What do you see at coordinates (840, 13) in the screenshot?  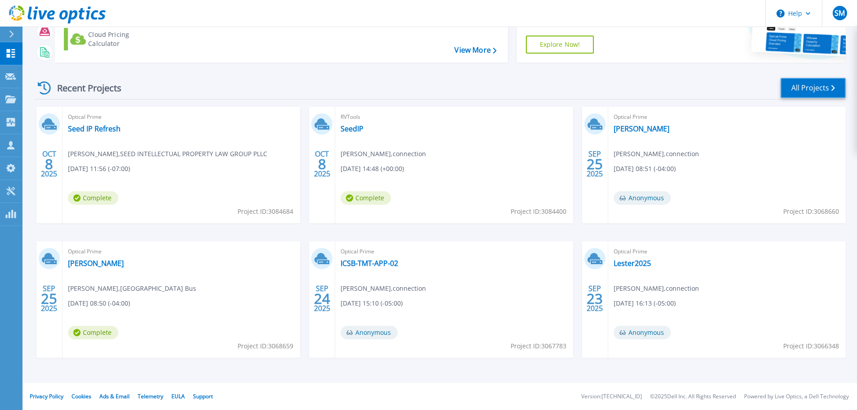 I see `span: SM` at bounding box center [840, 13].